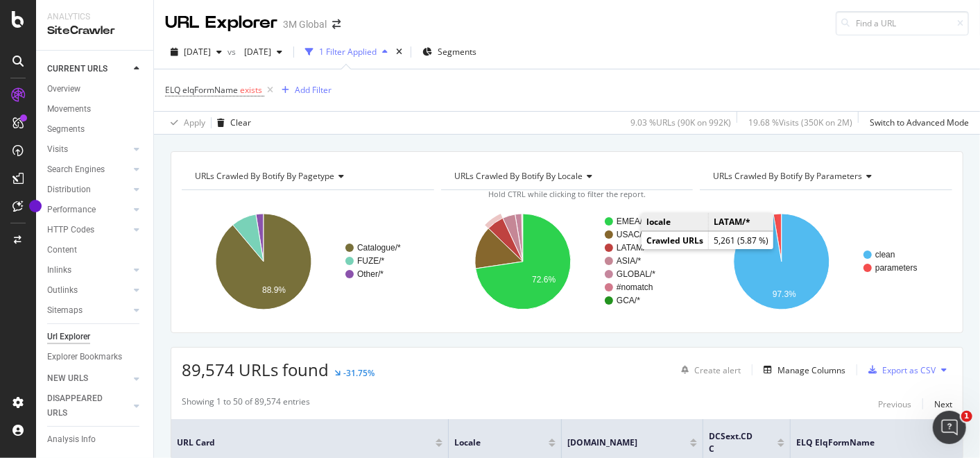 The height and width of the screenshot is (458, 980). Describe the element at coordinates (785, 294) in the screenshot. I see `text: 97.3%` at that location.